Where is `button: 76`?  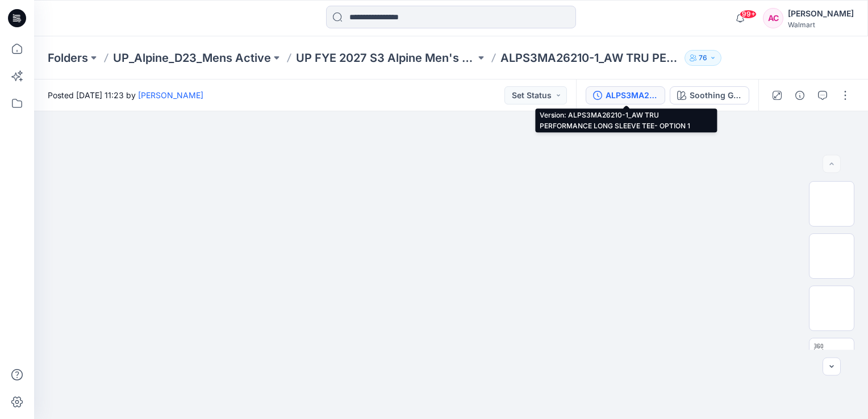
button: 76 is located at coordinates (702, 58).